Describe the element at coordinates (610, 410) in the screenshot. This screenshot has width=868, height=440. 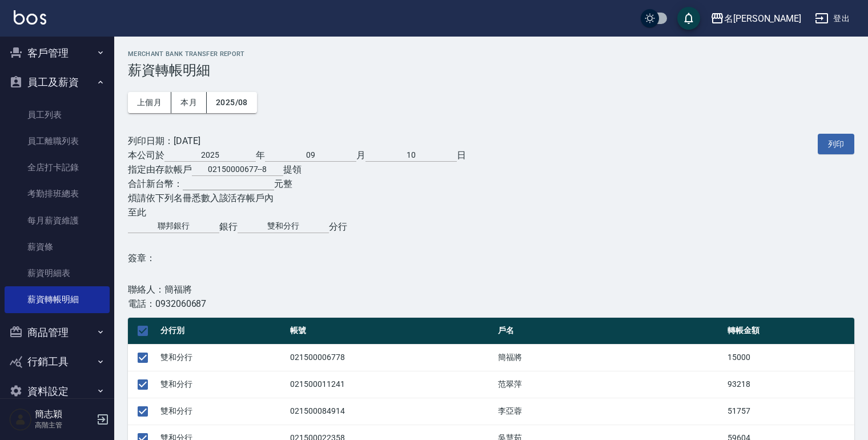
I see `td: 李亞蓉` at that location.